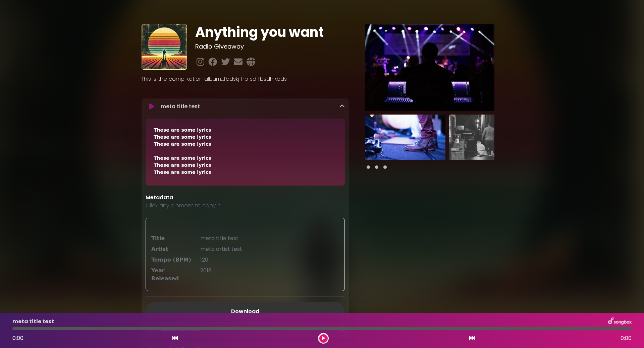 This screenshot has height=348, width=644. What do you see at coordinates (204, 260) in the screenshot?
I see `span: 120` at bounding box center [204, 260].